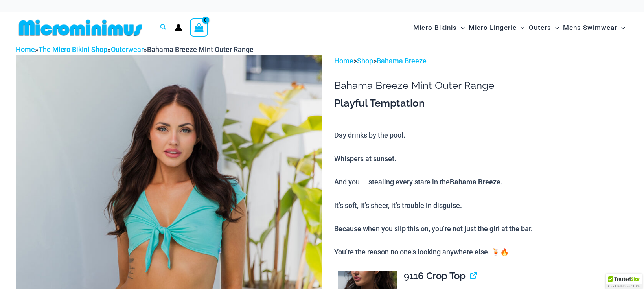 This screenshot has height=289, width=644. I want to click on a: View Shopping Cart, empty, so click(199, 28).